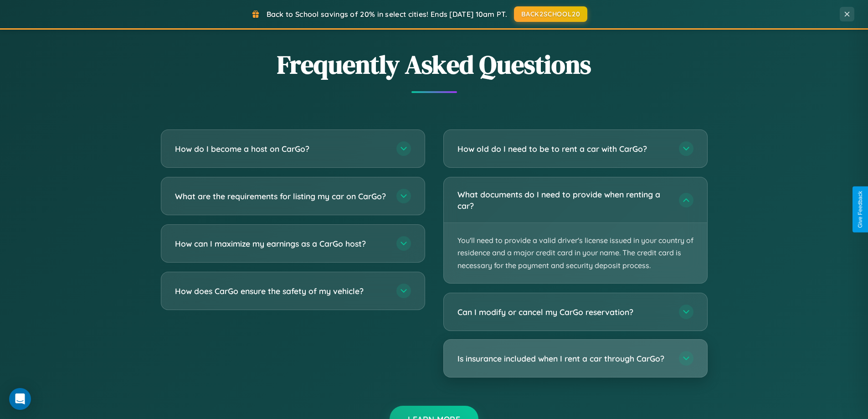  Describe the element at coordinates (20, 399) in the screenshot. I see `div: Open Intercom Messenger` at that location.